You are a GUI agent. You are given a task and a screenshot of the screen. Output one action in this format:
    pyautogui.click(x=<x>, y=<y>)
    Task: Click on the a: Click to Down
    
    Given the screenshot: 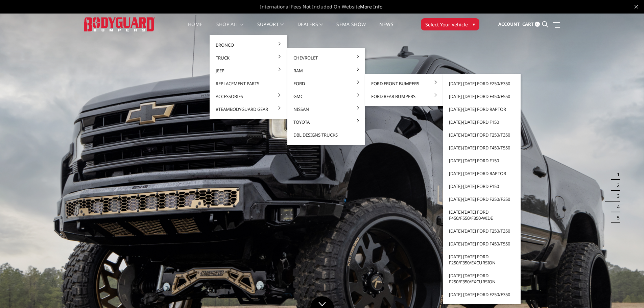 What is the action you would take?
    pyautogui.click(x=322, y=302)
    